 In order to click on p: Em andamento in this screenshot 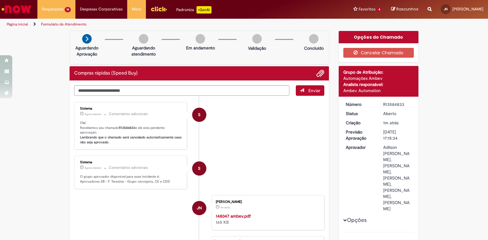, I will do `click(201, 48)`.